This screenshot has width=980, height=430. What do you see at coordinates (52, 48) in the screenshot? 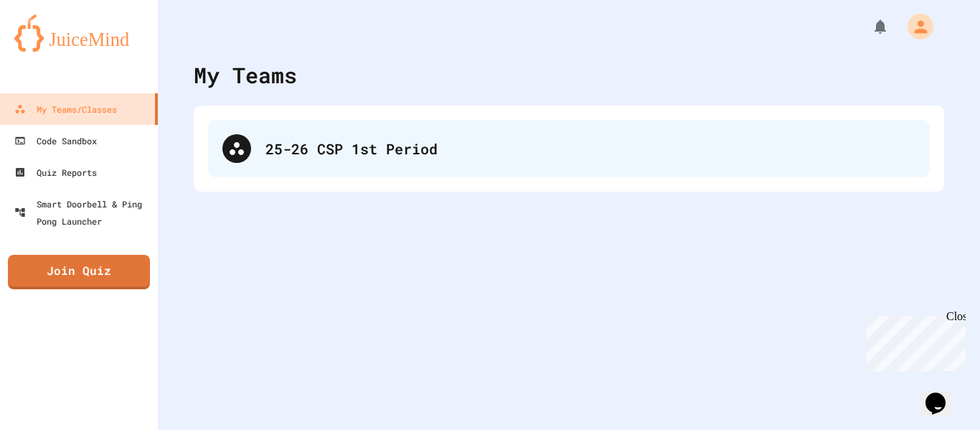
I see `div: Chat with us now!Close` at bounding box center [52, 48].